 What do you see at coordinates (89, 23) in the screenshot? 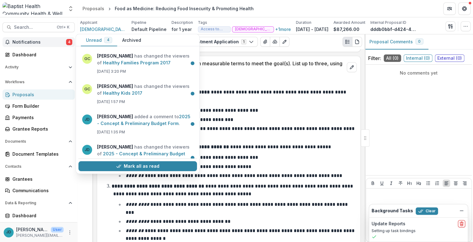
I see `p: Applicant` at bounding box center [89, 23].